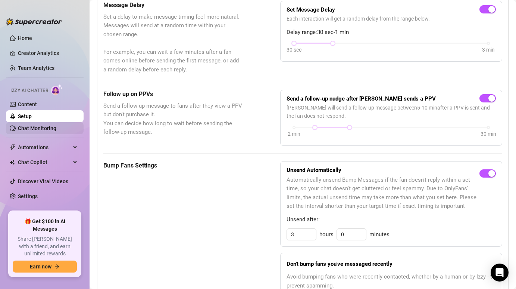 This screenshot has height=289, width=516. What do you see at coordinates (44, 147) in the screenshot?
I see `span: Automations` at bounding box center [44, 147].